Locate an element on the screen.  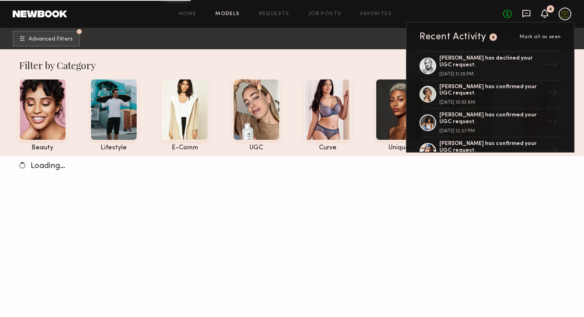
div: curve is located at coordinates (327, 148).